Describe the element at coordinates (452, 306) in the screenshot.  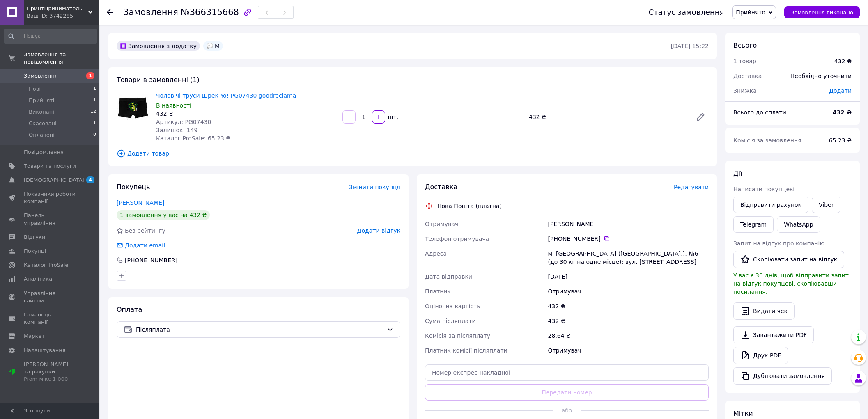
I see `span: Оціночна вартість` at that location.